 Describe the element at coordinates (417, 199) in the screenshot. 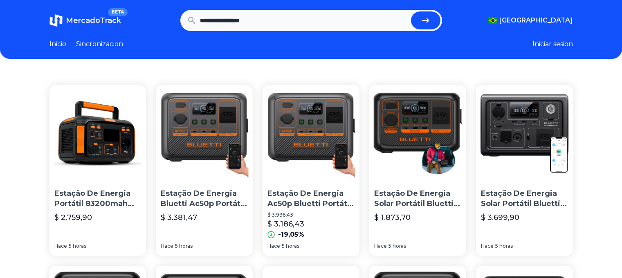

I see `p: Estação De Energia Solar Portátil Bluetti 300w/230wh Ac2p` at that location.